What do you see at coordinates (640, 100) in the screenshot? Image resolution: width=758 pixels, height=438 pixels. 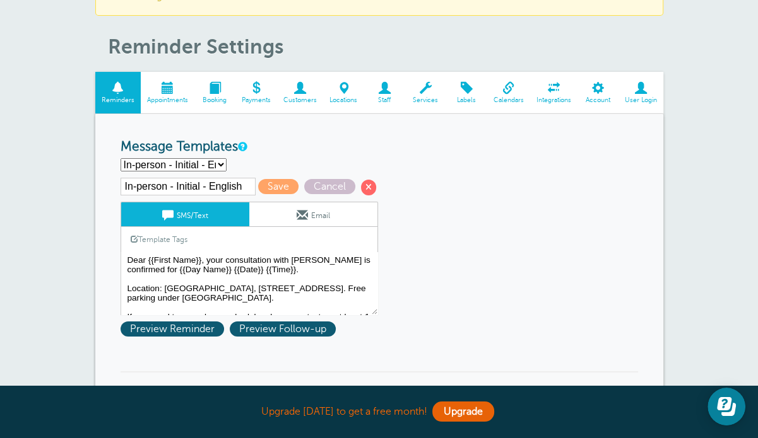 I see `span: User Login` at bounding box center [640, 100].